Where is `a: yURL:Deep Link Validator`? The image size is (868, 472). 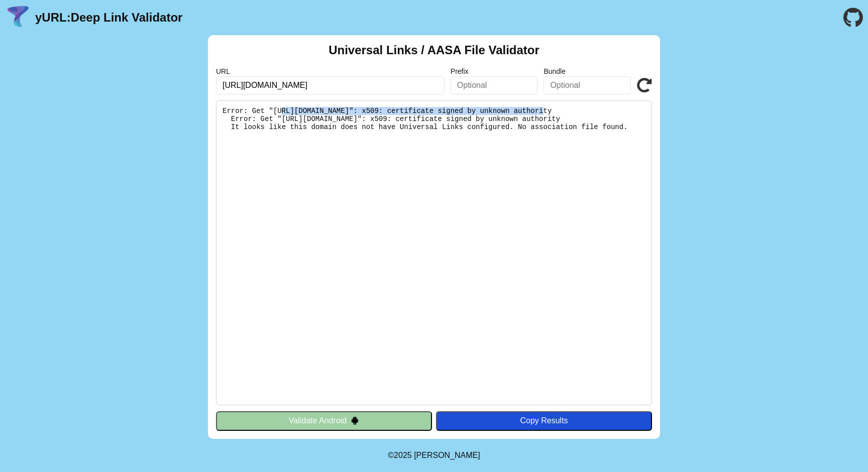
a: yURL:Deep Link Validator is located at coordinates (109, 18).